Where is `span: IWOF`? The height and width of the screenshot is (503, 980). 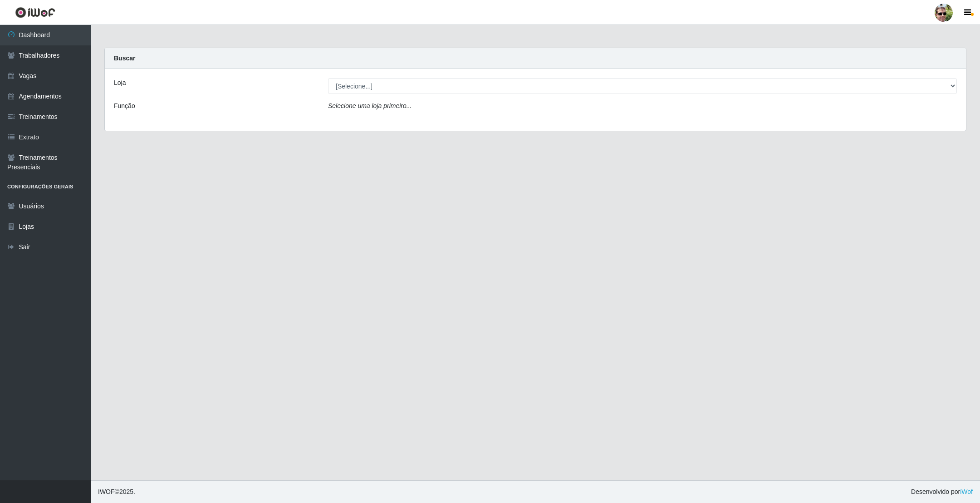
span: IWOF is located at coordinates (106, 492).